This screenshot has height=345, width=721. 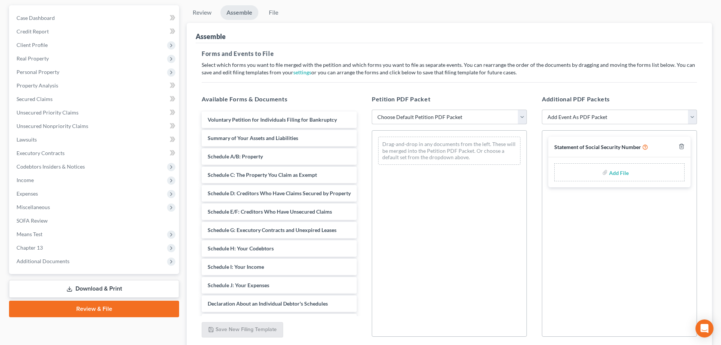 I want to click on span: Schedule E/F: Creditors Who Have Unsecured Claims, so click(x=270, y=212).